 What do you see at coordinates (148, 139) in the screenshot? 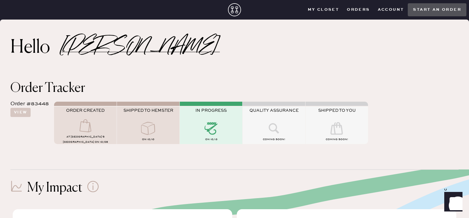
I see `span: on 10/10` at bounding box center [148, 139].